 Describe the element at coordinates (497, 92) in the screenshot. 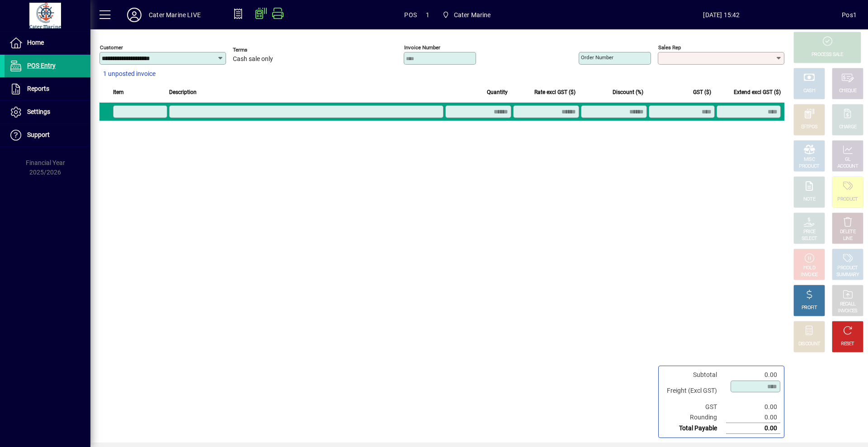

I see `span: Quantity` at that location.